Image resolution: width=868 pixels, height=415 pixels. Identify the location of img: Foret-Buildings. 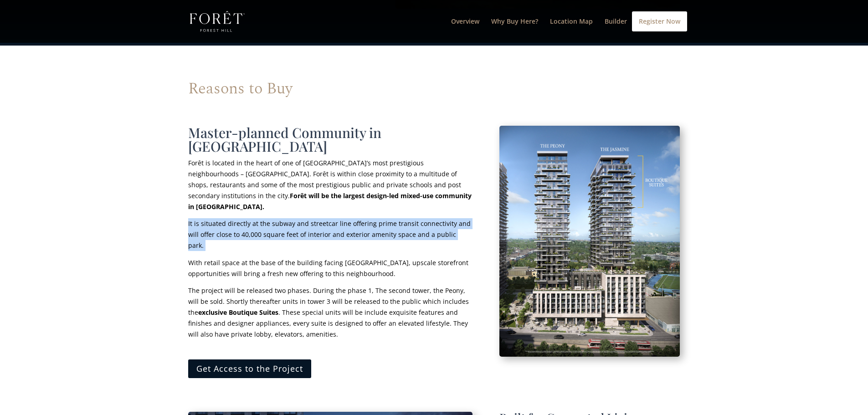
(590, 241).